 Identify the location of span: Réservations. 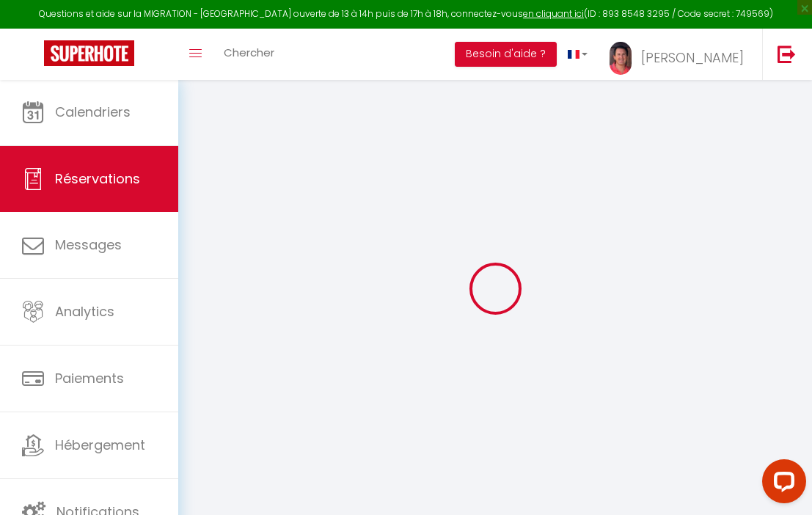
(98, 178).